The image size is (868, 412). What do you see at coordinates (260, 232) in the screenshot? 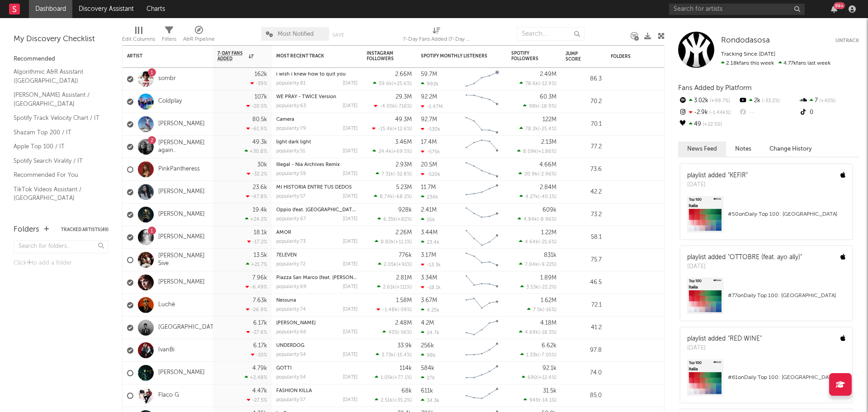
I see `div: 18.1k` at bounding box center [260, 232].